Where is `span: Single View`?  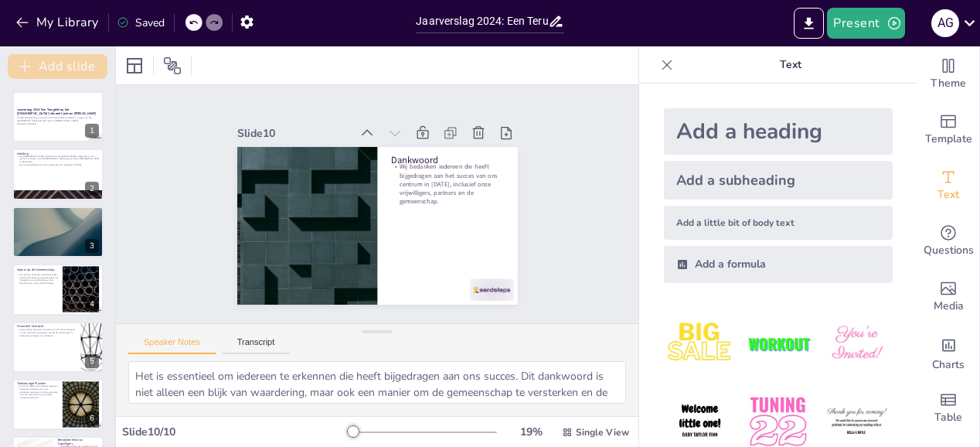 span: Single View is located at coordinates (603, 432).